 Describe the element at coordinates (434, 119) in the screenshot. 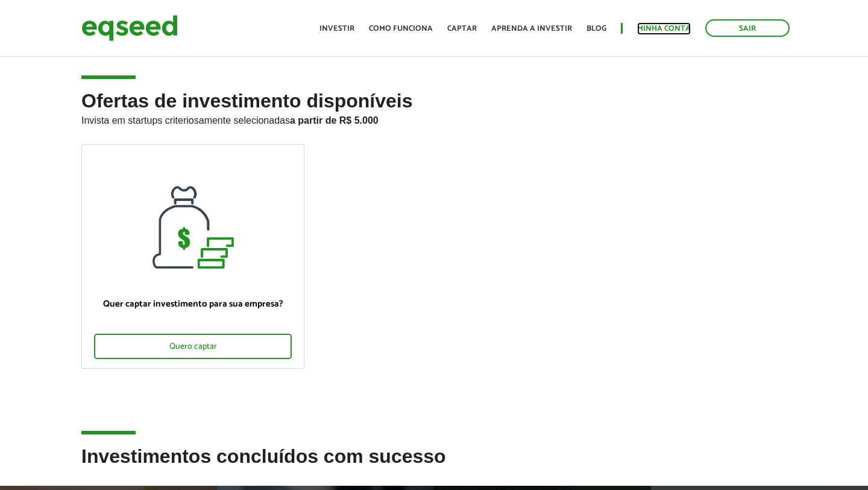

I see `p: Invista em startups criteriosamente selecionadas` at that location.